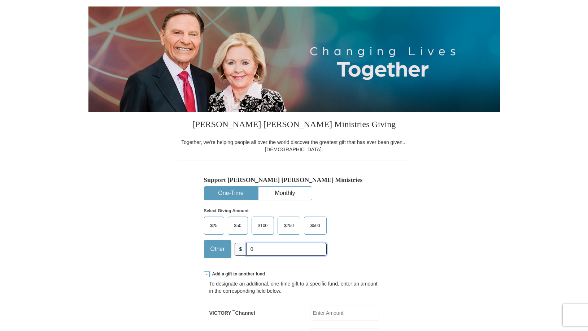 The image size is (588, 331). What do you see at coordinates (214, 226) in the screenshot?
I see `span: $25` at bounding box center [214, 226].